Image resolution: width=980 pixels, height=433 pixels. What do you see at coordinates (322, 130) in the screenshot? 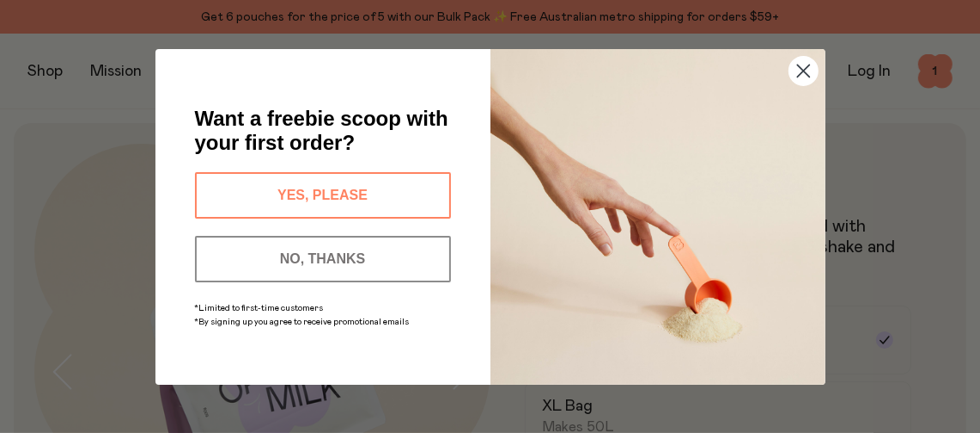
I see `span: Want a freebie scoop with your first order?` at bounding box center [322, 130].